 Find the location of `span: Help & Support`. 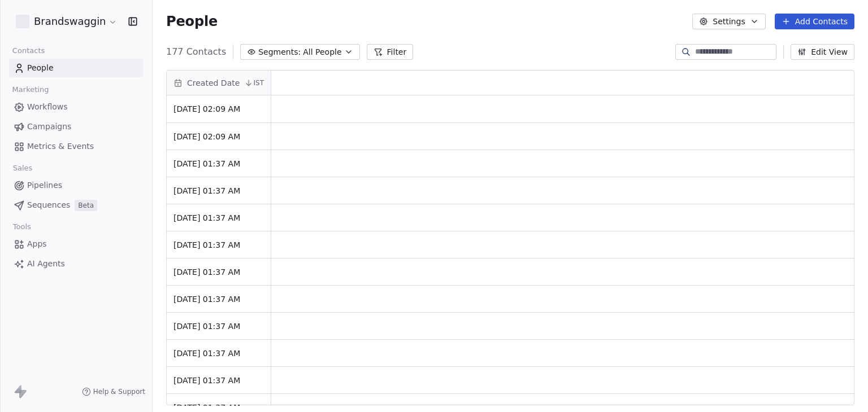

span: Help & Support is located at coordinates (119, 392).